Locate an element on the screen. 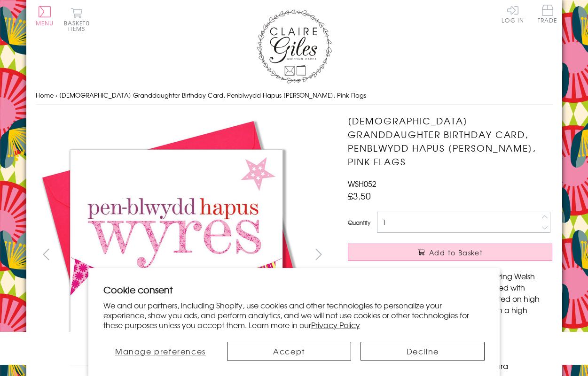 This screenshot has height=376, width=588. button: prev is located at coordinates (46, 254).